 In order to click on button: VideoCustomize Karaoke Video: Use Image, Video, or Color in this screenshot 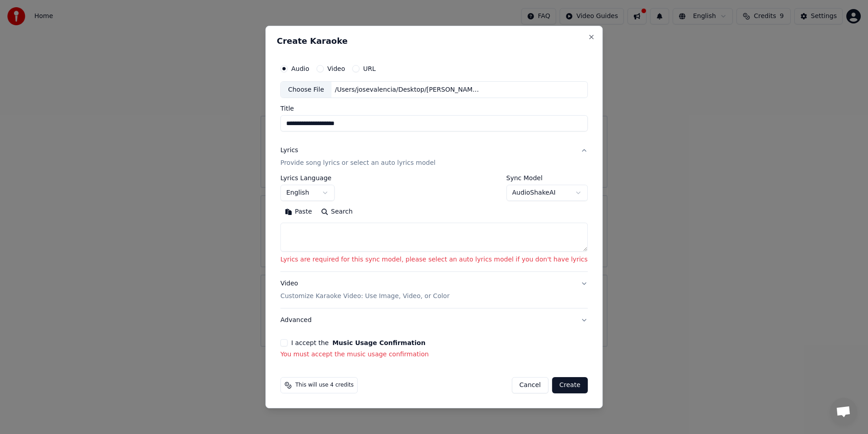, I will do `click(434, 290)`.